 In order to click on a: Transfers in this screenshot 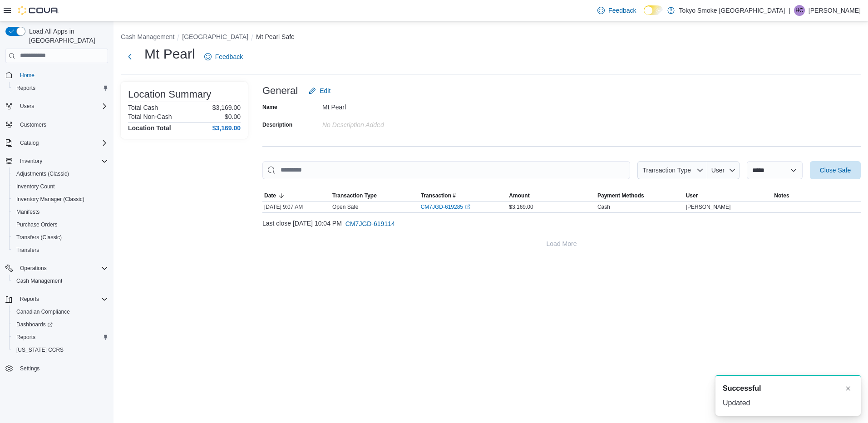, I will do `click(28, 250)`.